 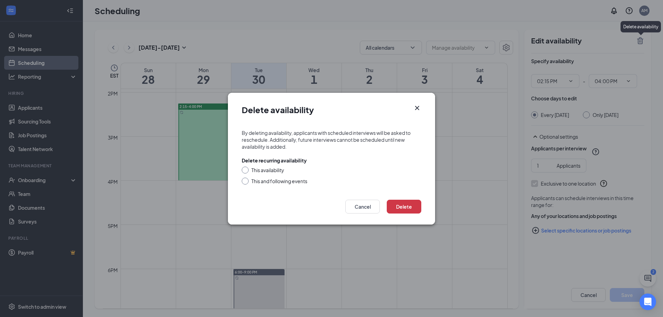 What do you see at coordinates (363, 207) in the screenshot?
I see `button: Cancel` at bounding box center [363, 207].